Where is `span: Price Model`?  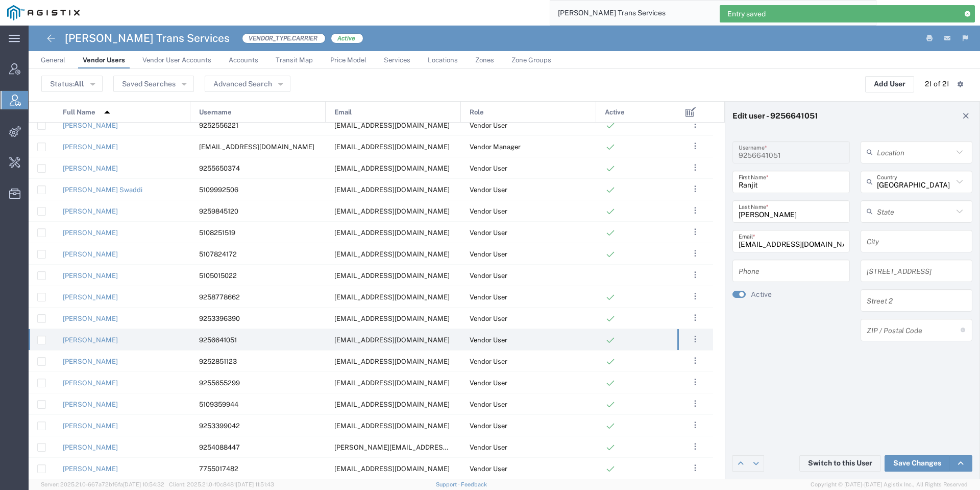 span: Price Model is located at coordinates (348, 60).